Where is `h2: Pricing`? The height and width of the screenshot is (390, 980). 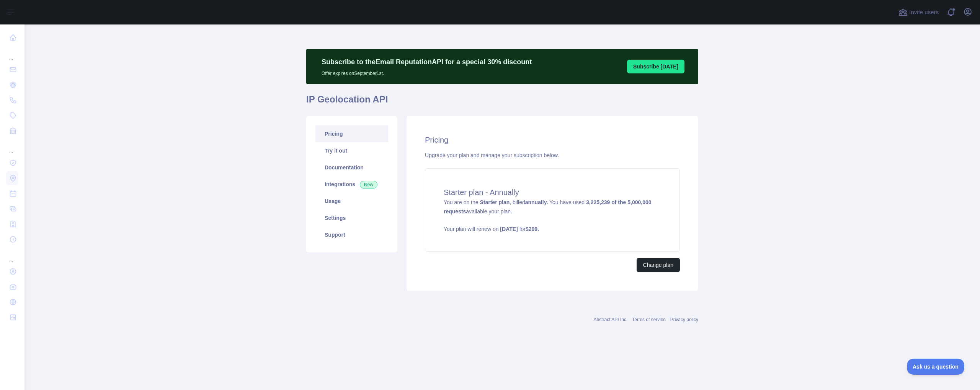 h2: Pricing is located at coordinates (552, 140).